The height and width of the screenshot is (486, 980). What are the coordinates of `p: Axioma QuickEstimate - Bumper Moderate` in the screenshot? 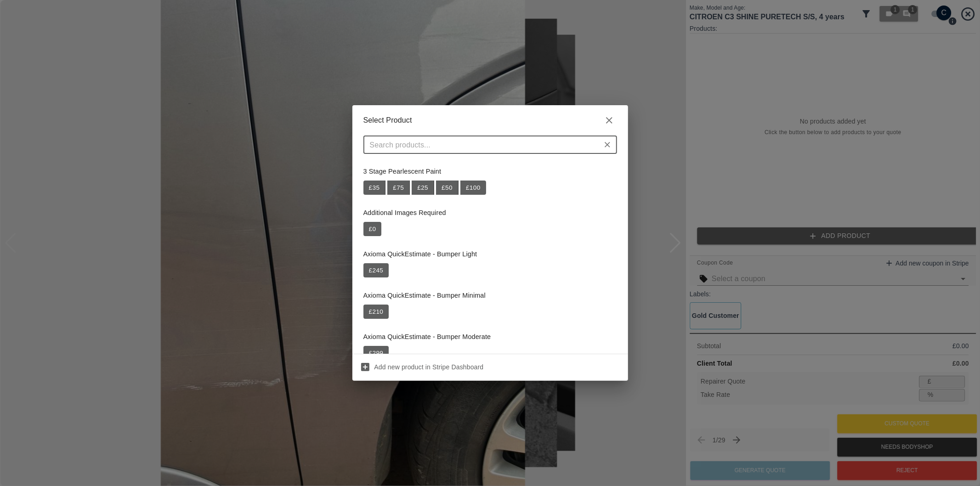 It's located at (490, 337).